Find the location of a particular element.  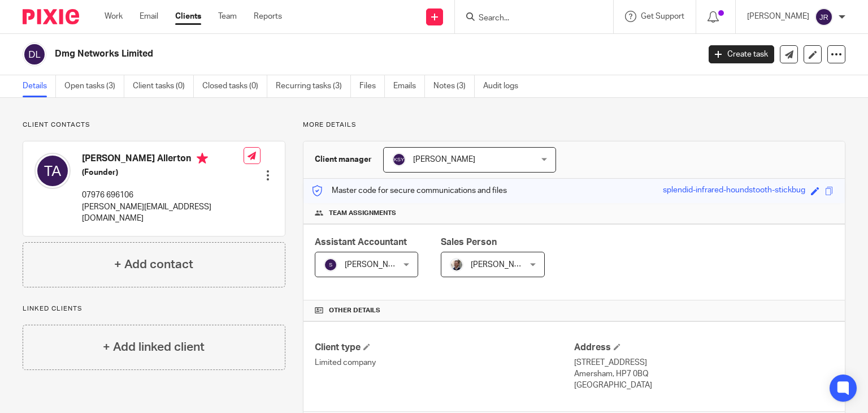

h4: + Add contact is located at coordinates (154, 264).